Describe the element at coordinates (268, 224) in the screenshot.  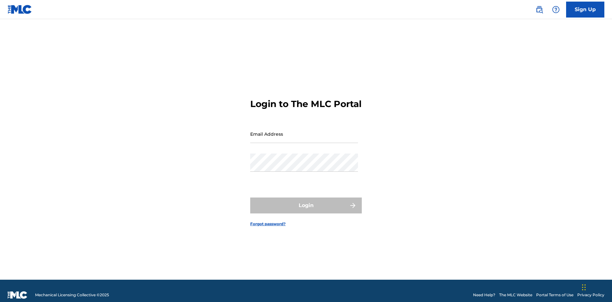
I see `a: Forgot password?` at that location.